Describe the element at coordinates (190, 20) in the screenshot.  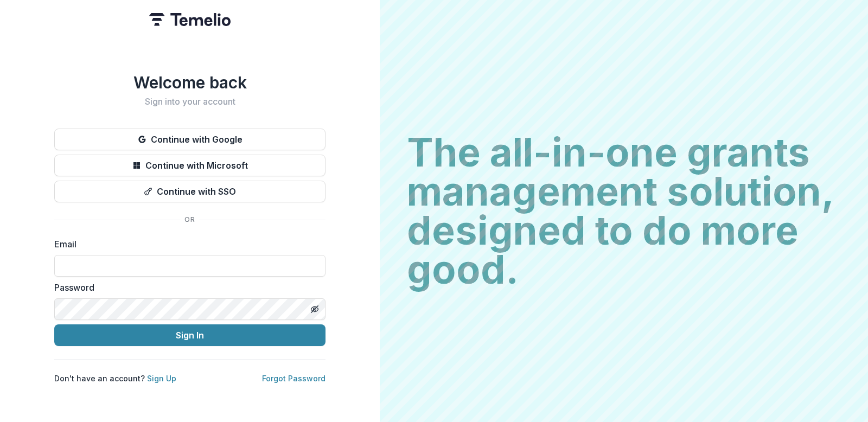
I see `img: Temelio` at that location.